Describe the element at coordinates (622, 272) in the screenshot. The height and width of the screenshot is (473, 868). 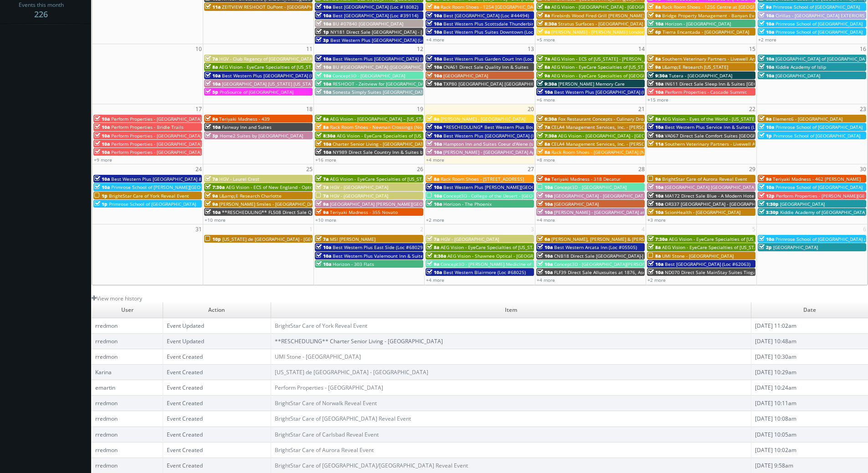
I see `span: FLF39 Direct Sale Alluxsuites at 1876, Ascend Hotel Collection` at that location.